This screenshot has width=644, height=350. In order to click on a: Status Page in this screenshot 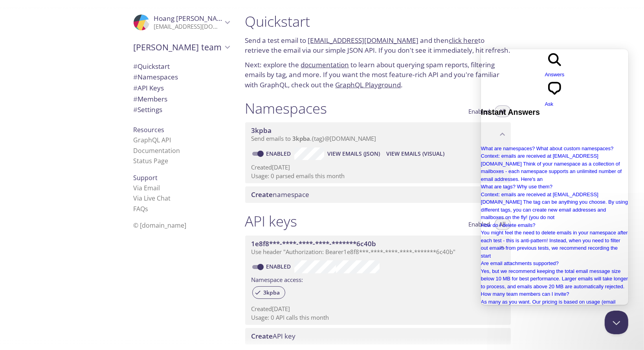, I will do `click(151, 161)`.